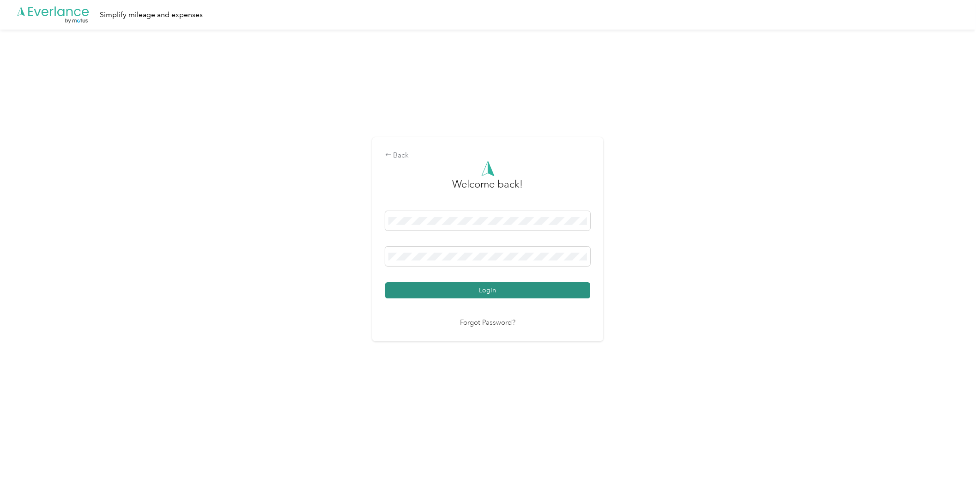 Image resolution: width=980 pixels, height=485 pixels. Describe the element at coordinates (488, 290) in the screenshot. I see `button: Login` at that location.